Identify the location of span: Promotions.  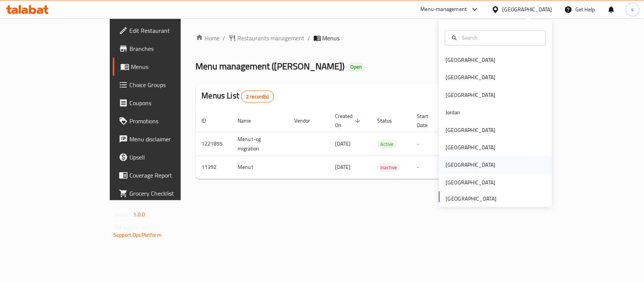
(170, 121).